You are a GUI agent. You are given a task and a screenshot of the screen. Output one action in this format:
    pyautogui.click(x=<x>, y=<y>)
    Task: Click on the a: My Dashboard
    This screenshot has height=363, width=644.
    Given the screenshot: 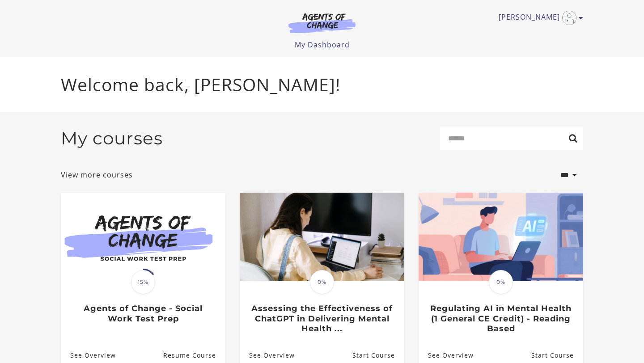 What is the action you would take?
    pyautogui.click(x=322, y=45)
    